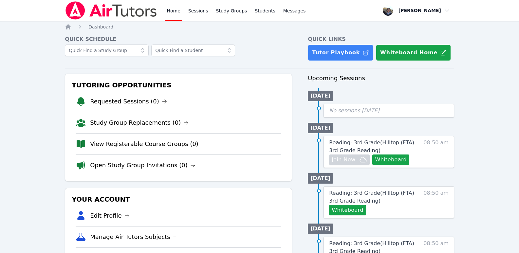 Image resolution: width=519 pixels, height=253 pixels. What do you see at coordinates (110, 216) in the screenshot?
I see `a: Edit Profile` at bounding box center [110, 216].